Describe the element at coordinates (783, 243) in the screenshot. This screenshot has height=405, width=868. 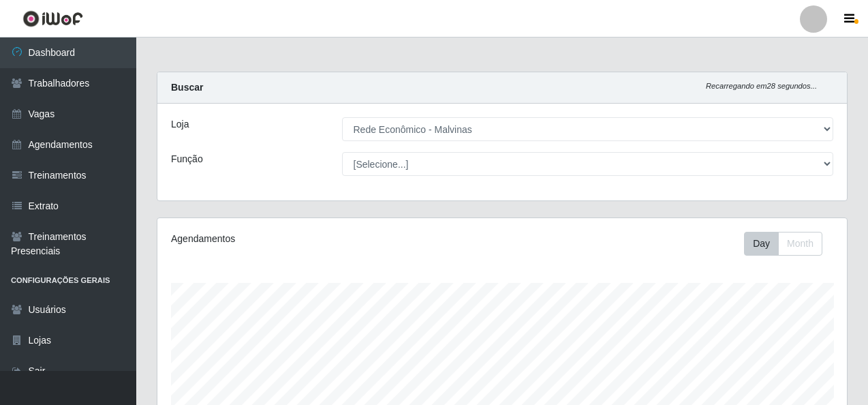
I see `div: First group` at that location.